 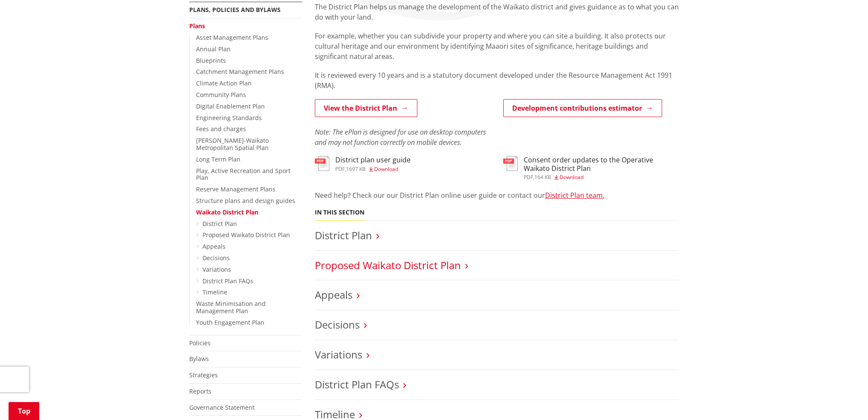 I want to click on a: Strategies, so click(x=203, y=375).